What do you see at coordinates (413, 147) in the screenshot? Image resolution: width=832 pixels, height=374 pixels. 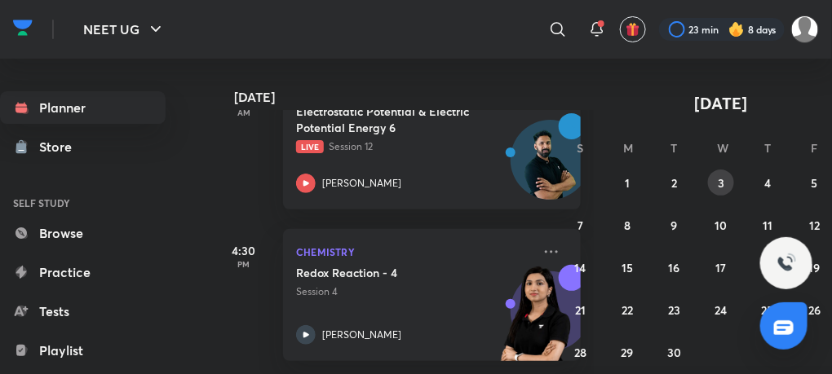 I see `p: Session 12` at bounding box center [413, 147].